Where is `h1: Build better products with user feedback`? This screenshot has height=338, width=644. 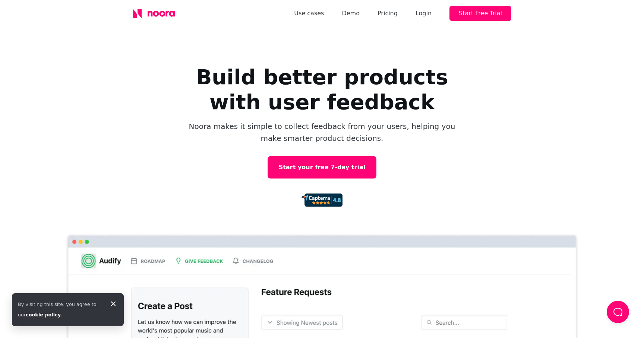 h1: Build better products with user feedback is located at coordinates (322, 90).